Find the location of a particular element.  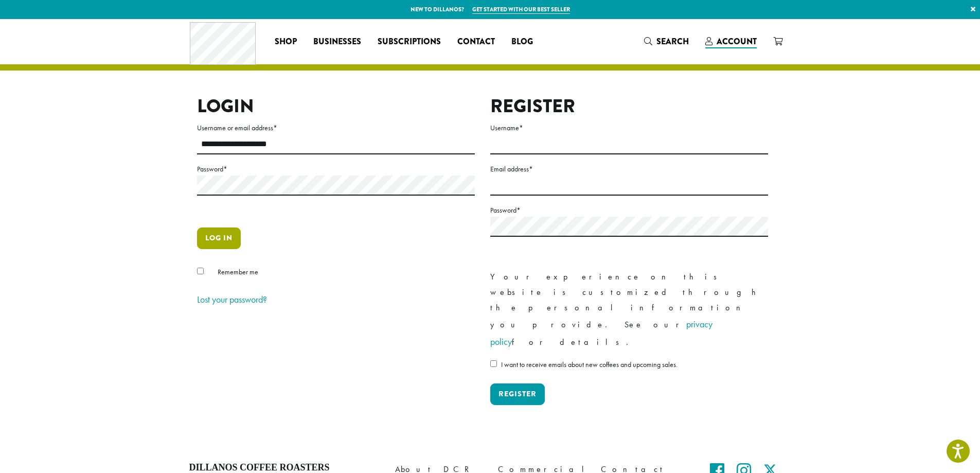

a: Shop is located at coordinates (286, 42).